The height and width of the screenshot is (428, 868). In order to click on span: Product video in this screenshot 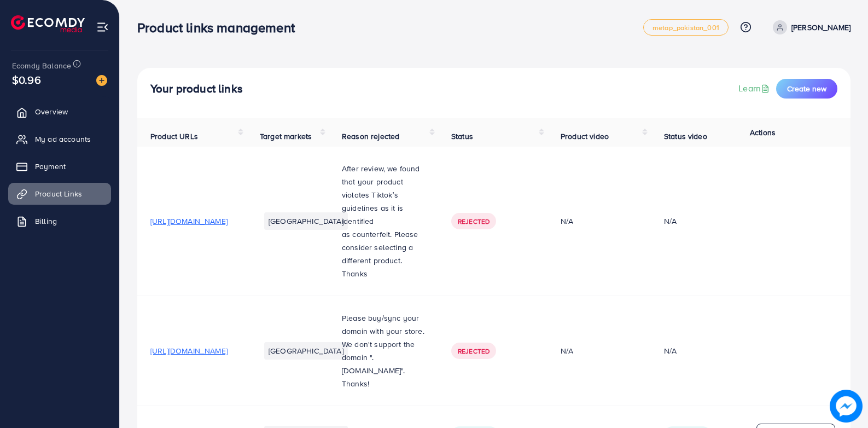, I will do `click(585, 136)`.